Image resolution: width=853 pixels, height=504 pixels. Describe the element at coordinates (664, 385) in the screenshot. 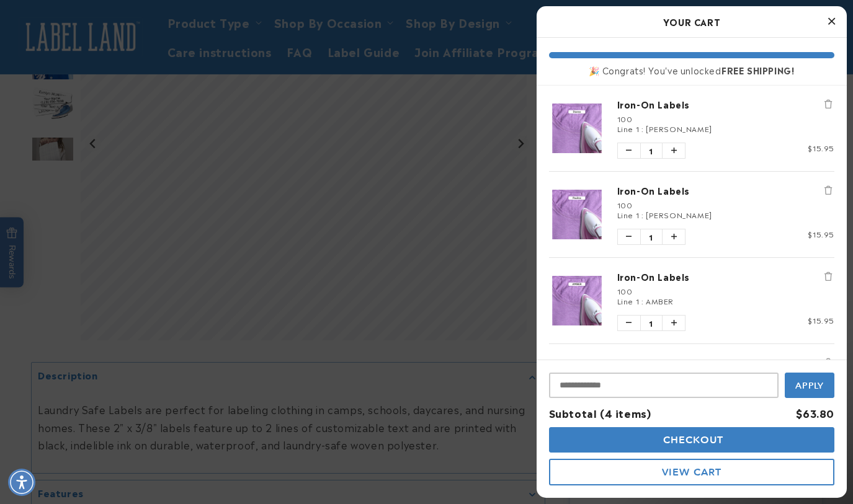

I see `input: Input Discount` at that location.